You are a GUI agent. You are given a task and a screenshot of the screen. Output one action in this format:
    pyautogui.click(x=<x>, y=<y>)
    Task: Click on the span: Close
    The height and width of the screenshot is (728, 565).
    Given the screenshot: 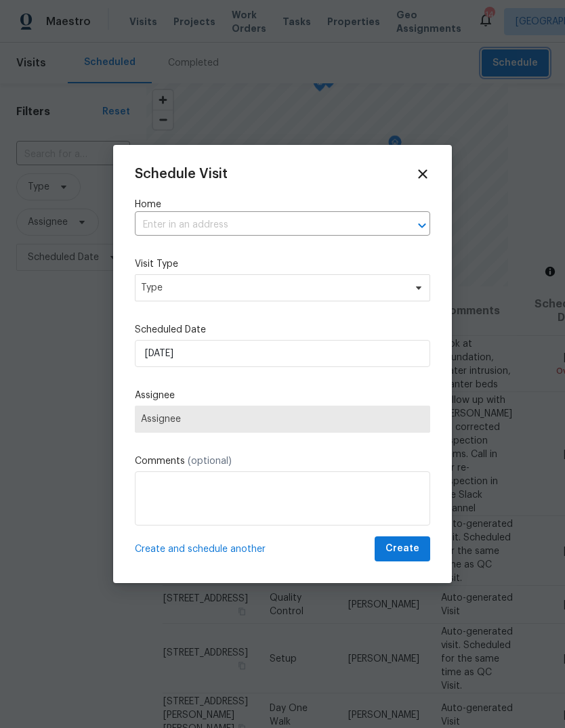 What is the action you would take?
    pyautogui.click(x=423, y=174)
    